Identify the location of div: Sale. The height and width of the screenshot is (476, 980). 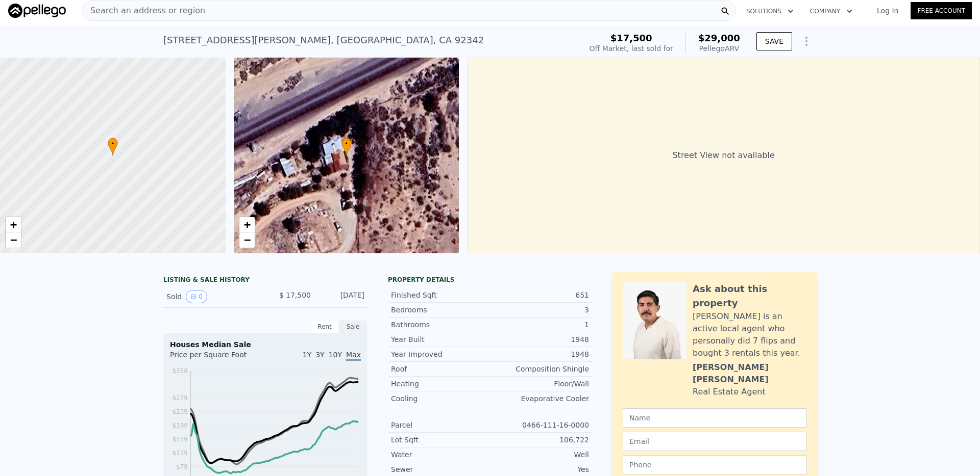
(353, 327).